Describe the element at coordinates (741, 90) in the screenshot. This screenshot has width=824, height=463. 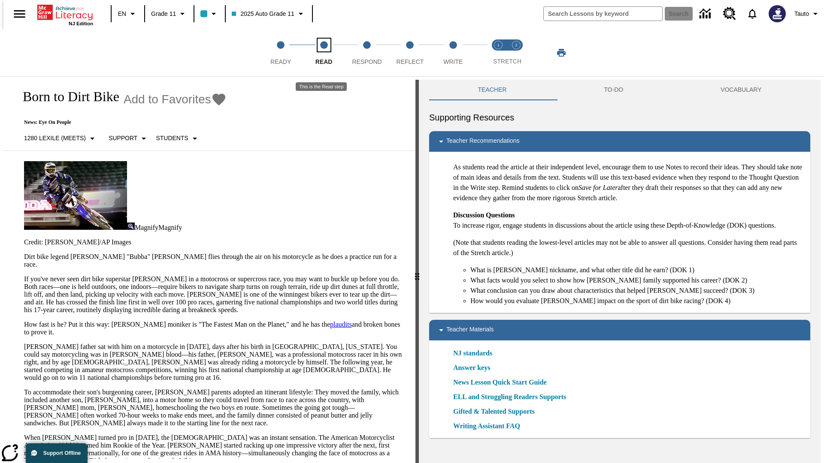
I see `button: VOCABULARY` at that location.